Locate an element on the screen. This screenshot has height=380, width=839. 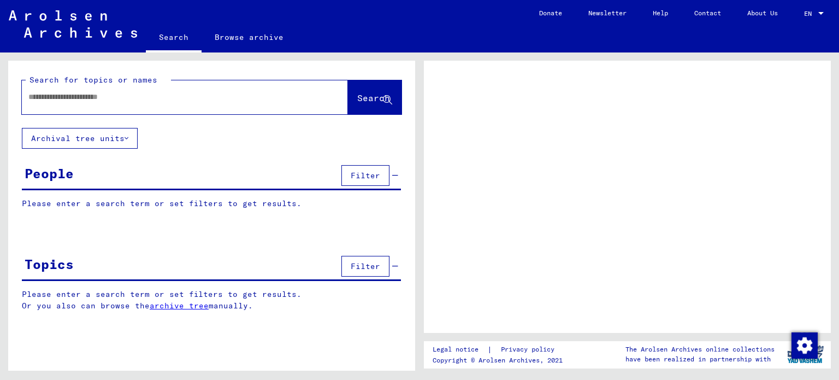
a: Browse archive is located at coordinates (249, 37).